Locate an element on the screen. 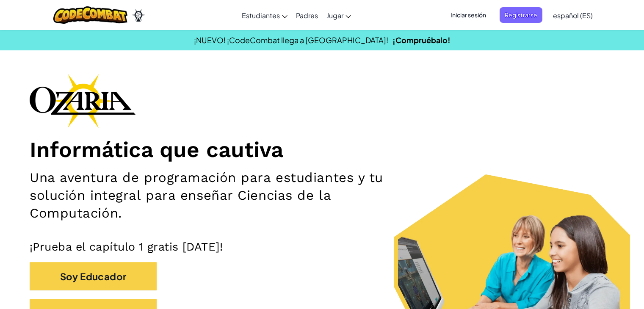  img: Ozaria is located at coordinates (138, 15).